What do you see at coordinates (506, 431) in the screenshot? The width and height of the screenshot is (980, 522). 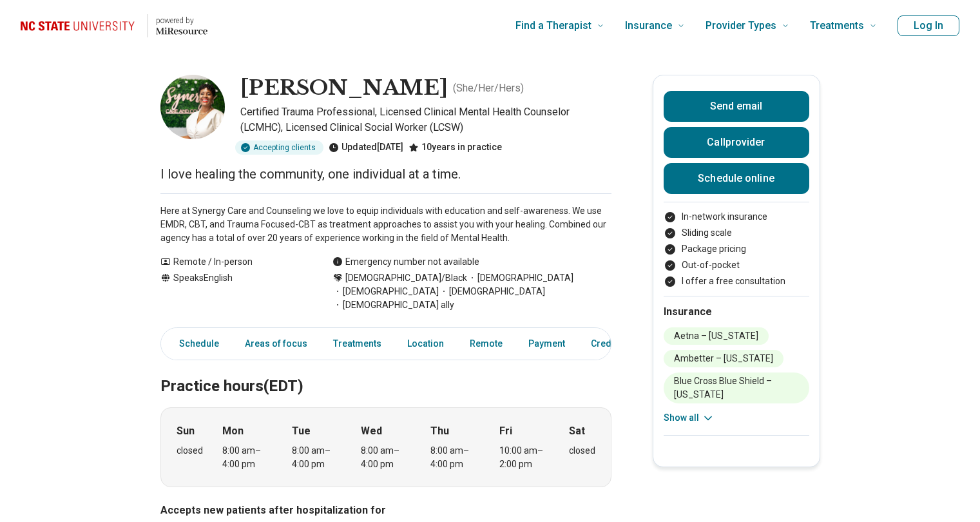 I see `strong: Fri` at bounding box center [506, 431].